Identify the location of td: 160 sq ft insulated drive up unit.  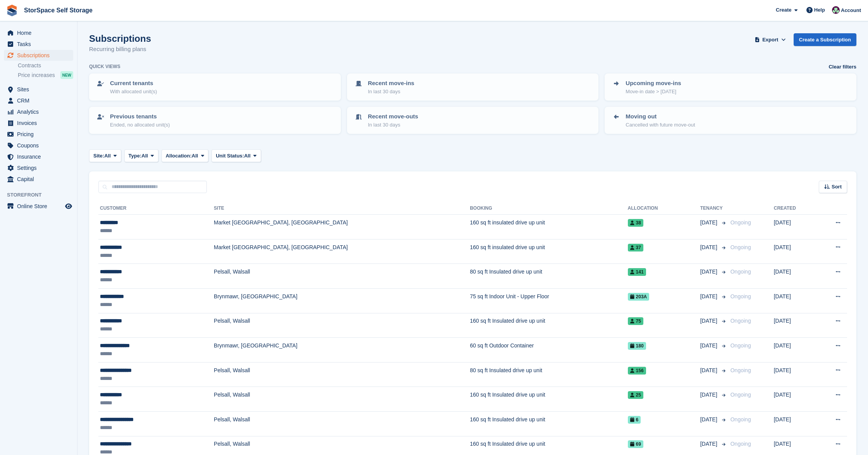
(548, 227).